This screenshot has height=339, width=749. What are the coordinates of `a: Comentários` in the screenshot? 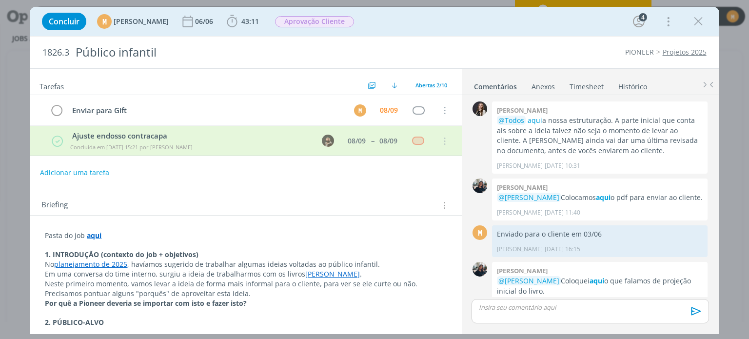 It's located at (496, 84).